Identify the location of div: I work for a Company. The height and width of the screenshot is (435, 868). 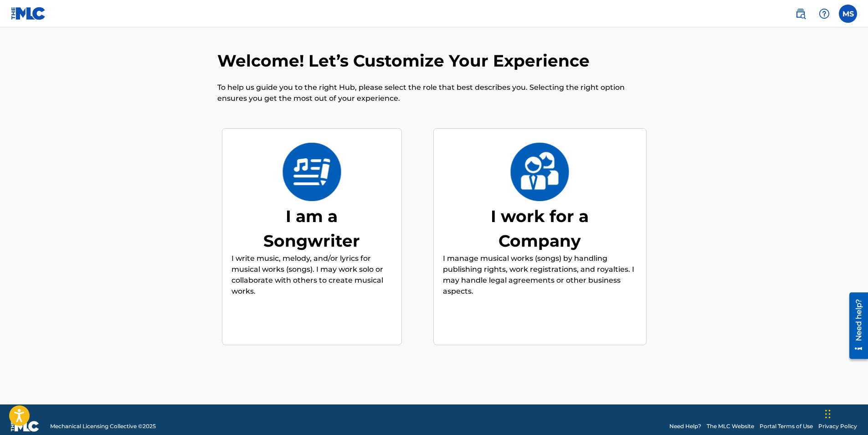
(540, 229).